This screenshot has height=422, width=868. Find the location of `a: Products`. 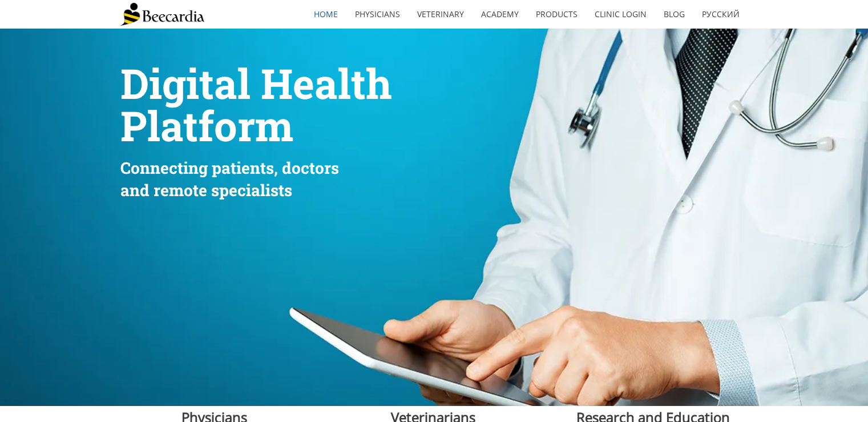

a: Products is located at coordinates (557, 14).